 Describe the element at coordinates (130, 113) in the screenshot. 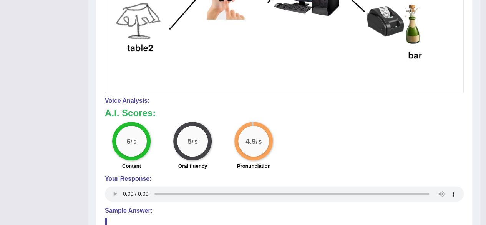

I see `b: A.I. Scores:` at that location.